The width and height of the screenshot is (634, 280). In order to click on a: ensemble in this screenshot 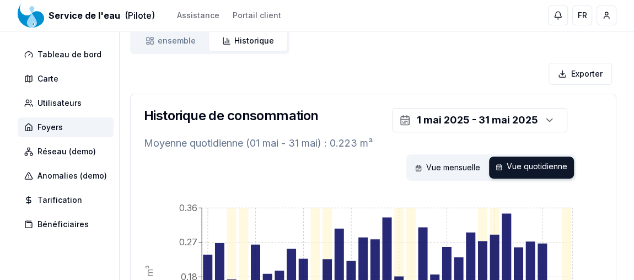, I will do `click(170, 41)`.